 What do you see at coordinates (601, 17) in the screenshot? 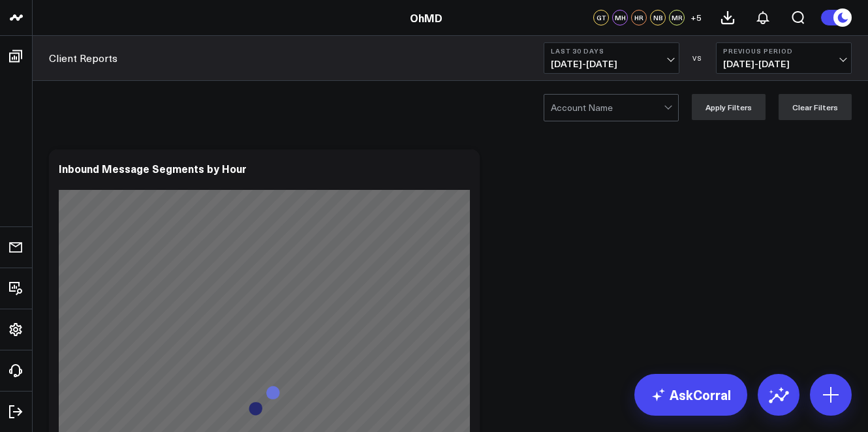
I see `div: GT` at bounding box center [601, 17].